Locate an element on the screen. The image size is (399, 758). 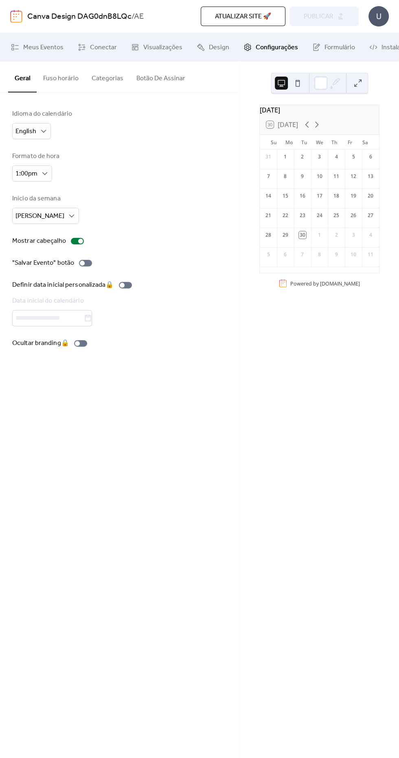
span: Configurações is located at coordinates (277, 48).